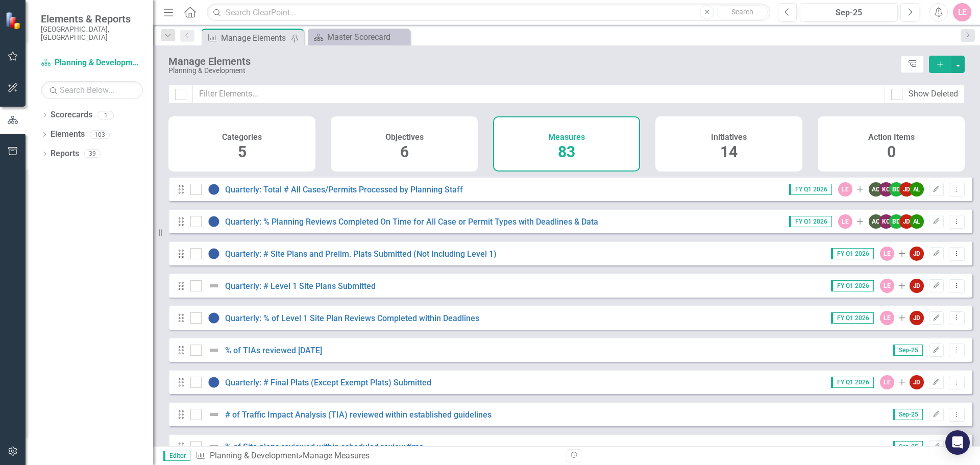 Image resolution: width=980 pixels, height=465 pixels. What do you see at coordinates (742, 12) in the screenshot?
I see `button: Search` at bounding box center [742, 12].